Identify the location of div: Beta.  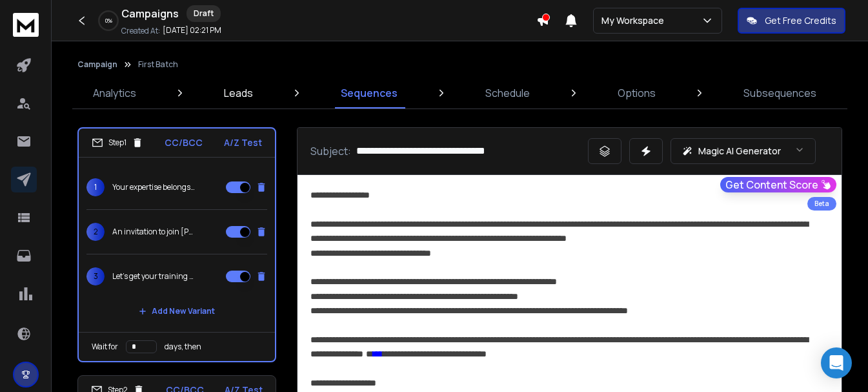
(822, 203).